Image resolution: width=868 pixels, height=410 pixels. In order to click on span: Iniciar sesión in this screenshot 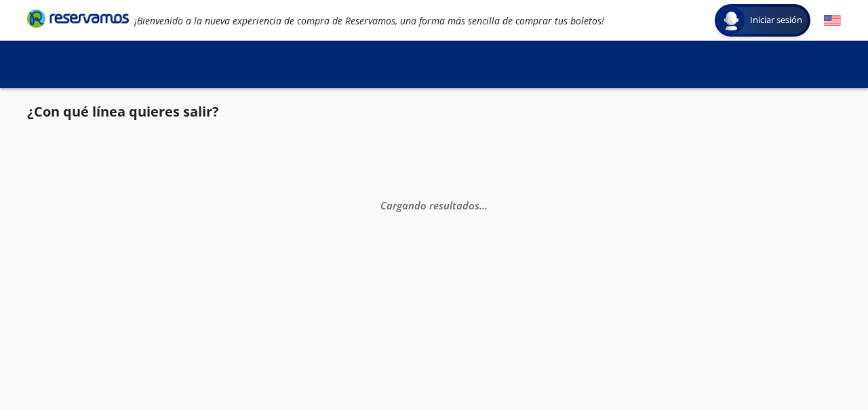, I will do `click(776, 20)`.